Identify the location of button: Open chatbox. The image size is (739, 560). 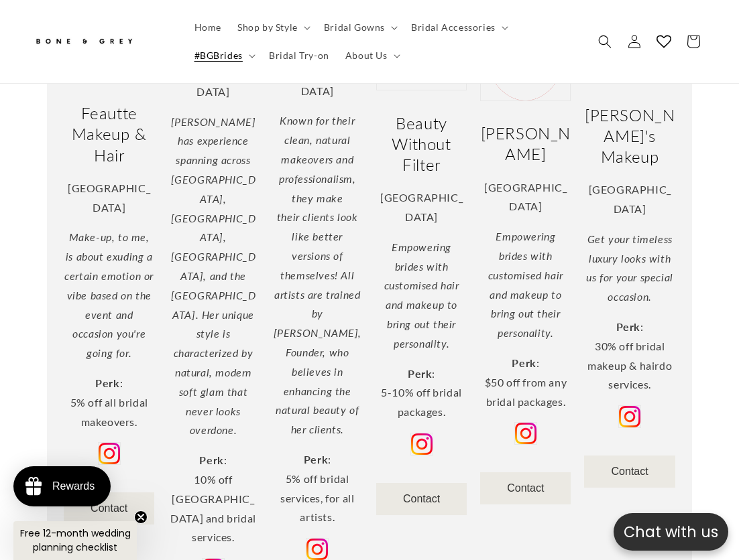
(671, 532).